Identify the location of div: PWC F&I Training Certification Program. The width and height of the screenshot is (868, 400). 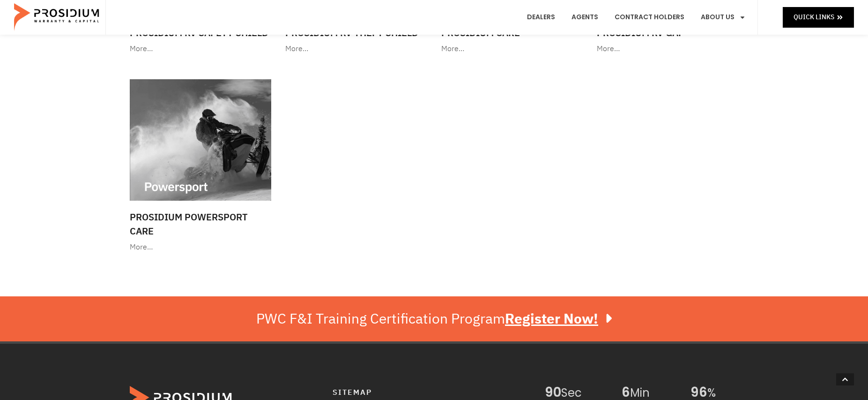
(434, 319).